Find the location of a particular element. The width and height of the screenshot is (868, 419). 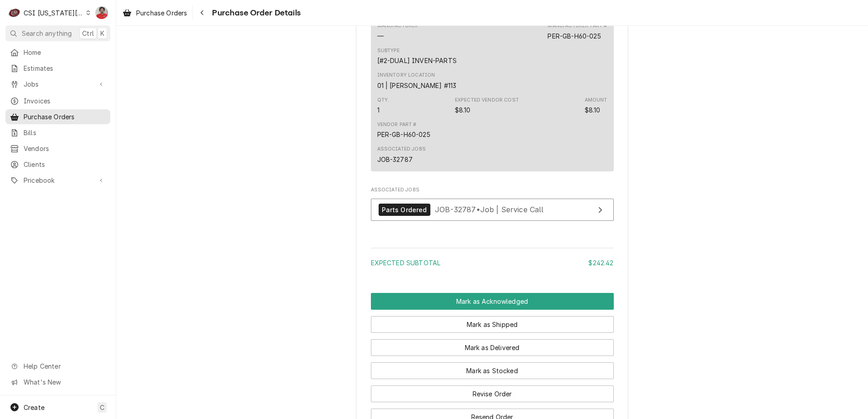

a: Home is located at coordinates (57, 52).